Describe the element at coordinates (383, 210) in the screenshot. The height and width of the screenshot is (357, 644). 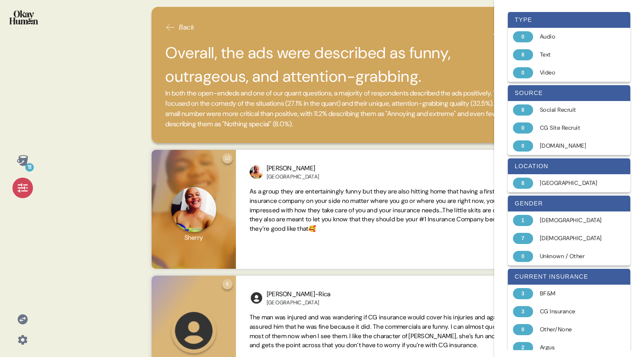
I see `span: As a group they are entertainingly funny but they are also hitting home that having a first class...` at that location.